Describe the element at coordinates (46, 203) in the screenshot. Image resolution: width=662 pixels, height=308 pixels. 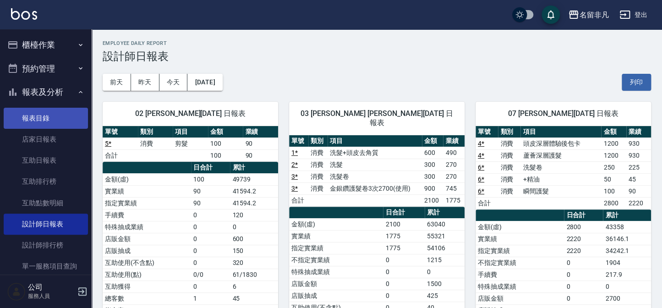
I see `a: 互助點數明細` at that location.